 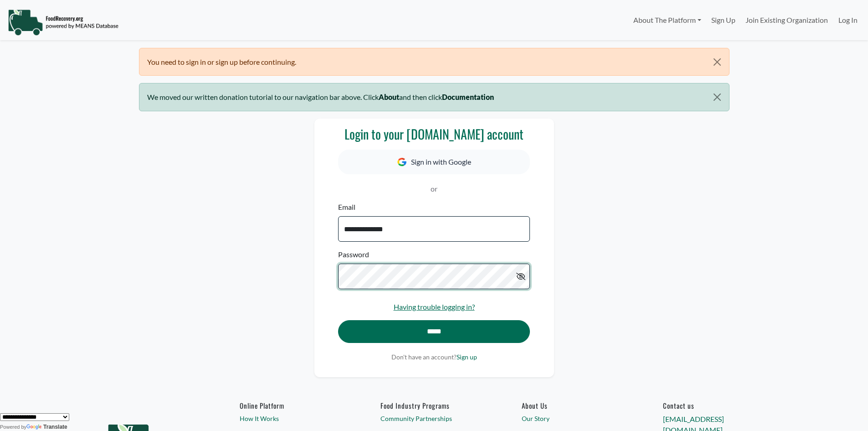 I want to click on a: About Us, so click(x=575, y=405).